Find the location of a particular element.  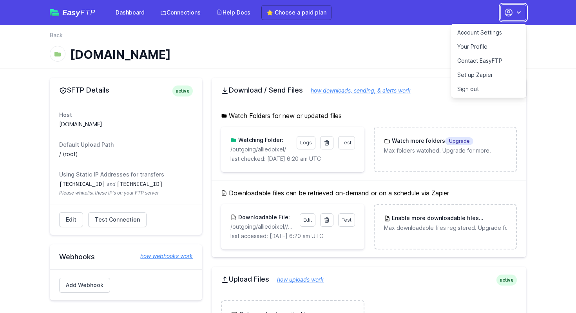

a: Back is located at coordinates (56, 35).